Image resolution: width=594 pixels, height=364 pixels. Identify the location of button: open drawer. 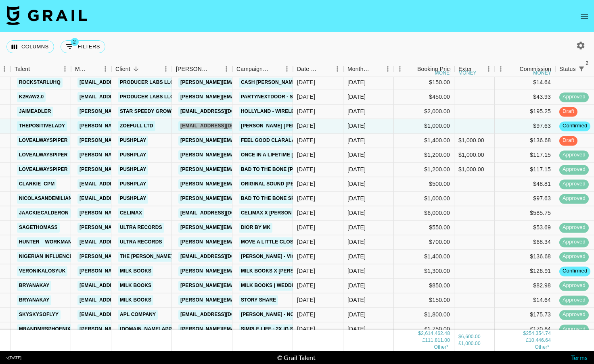
(585, 17).